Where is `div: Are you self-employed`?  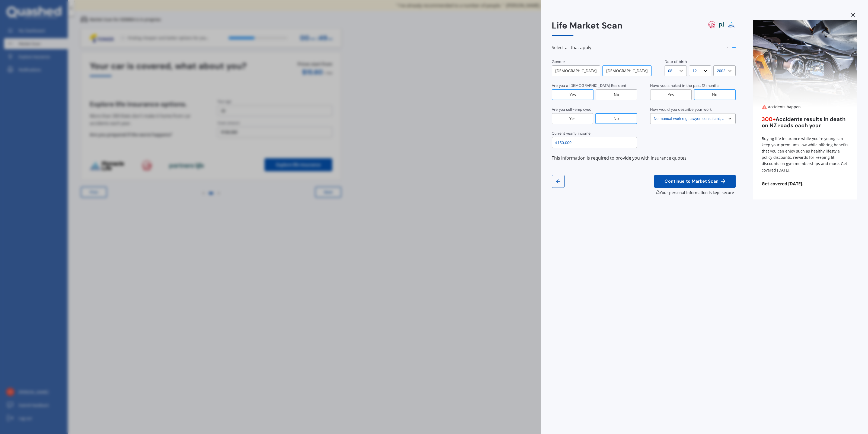 div: Are you self-employed is located at coordinates (572, 110).